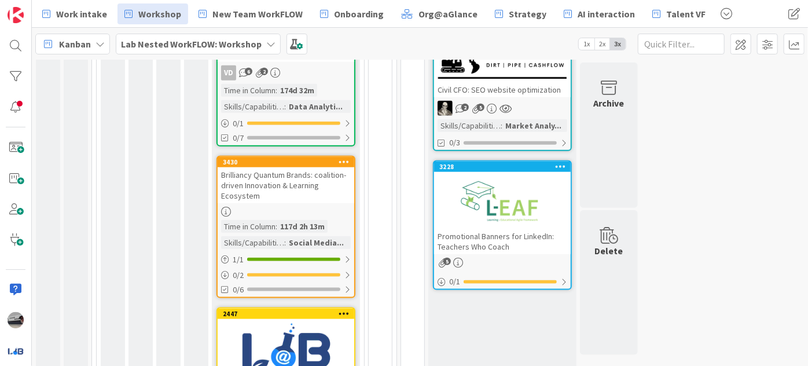  What do you see at coordinates (599, 14) in the screenshot?
I see `a: AI interaction` at bounding box center [599, 14].